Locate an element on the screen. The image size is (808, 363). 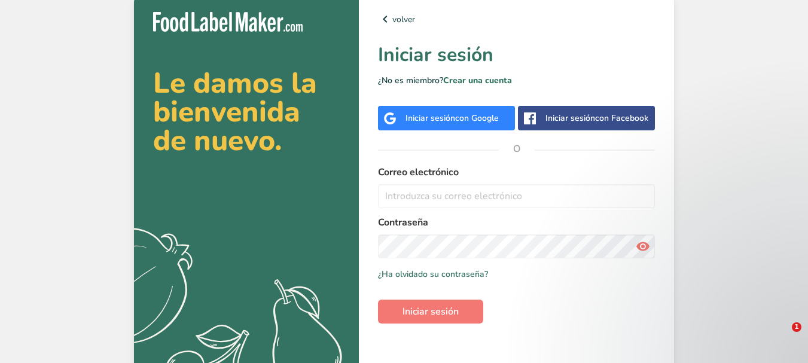
label: Contraseña is located at coordinates (516, 222).